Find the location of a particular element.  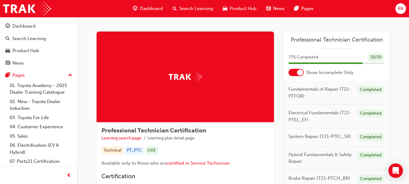

a: news-iconNews is located at coordinates (275, 8).